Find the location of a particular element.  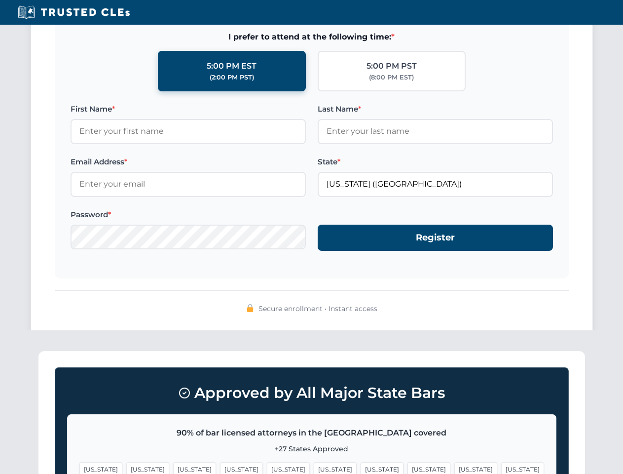

button: Register is located at coordinates (435, 237).